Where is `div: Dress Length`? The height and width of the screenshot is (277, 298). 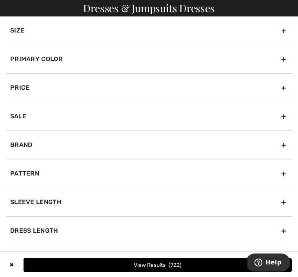 div: Dress Length is located at coordinates (149, 230).